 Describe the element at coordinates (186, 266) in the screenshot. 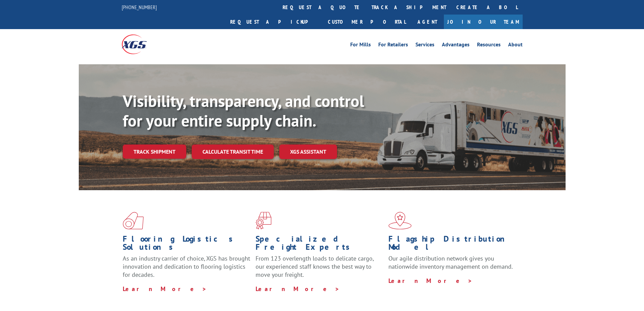

I see `span: As an industry carrier of choice, XGS has brought innovation and dedication to flooring logistics...` at that location.